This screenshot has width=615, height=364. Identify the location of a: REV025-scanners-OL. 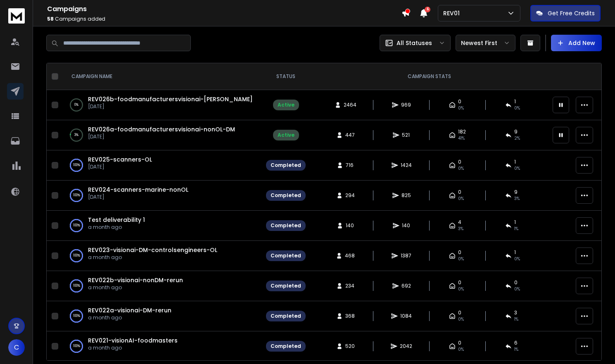
(120, 160).